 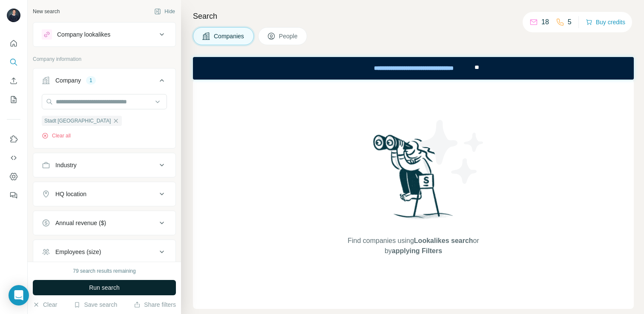 What do you see at coordinates (14, 158) in the screenshot?
I see `button: Use Surfe API` at bounding box center [14, 158].